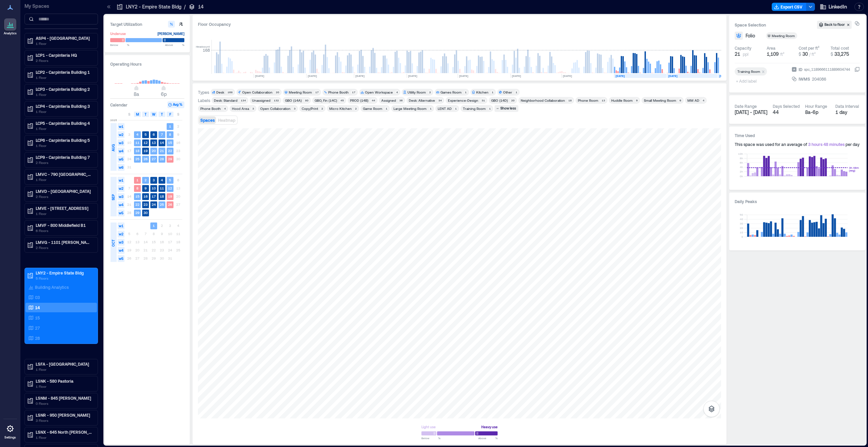 The image size is (868, 447). Describe the element at coordinates (818, 79) in the screenshot. I see `div: 204086` at that location.